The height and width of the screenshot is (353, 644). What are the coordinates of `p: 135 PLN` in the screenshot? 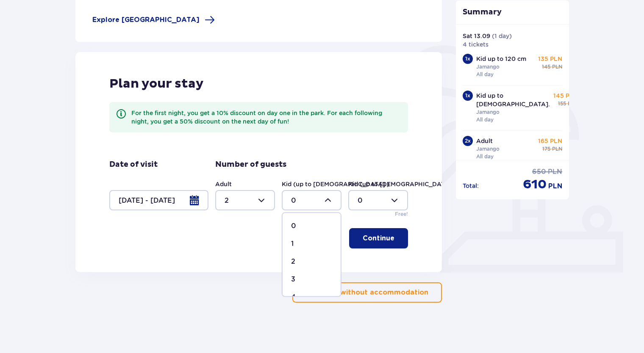 It's located at (550, 59).